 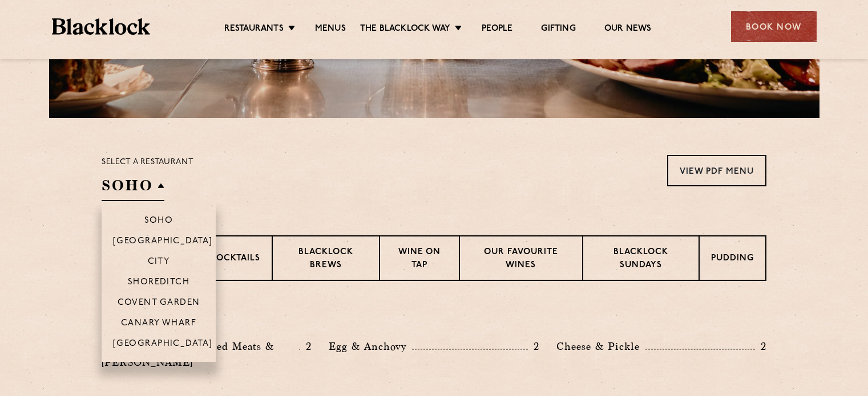 What do you see at coordinates (158, 284) in the screenshot?
I see `p: Shoreditch` at bounding box center [158, 284].